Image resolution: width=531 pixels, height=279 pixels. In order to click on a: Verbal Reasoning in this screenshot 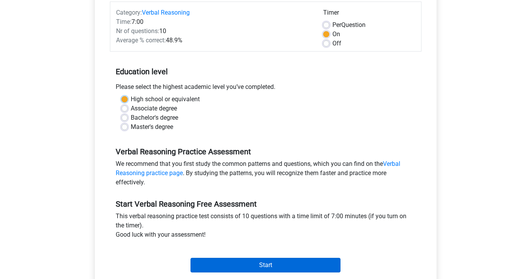, I will do `click(166, 12)`.